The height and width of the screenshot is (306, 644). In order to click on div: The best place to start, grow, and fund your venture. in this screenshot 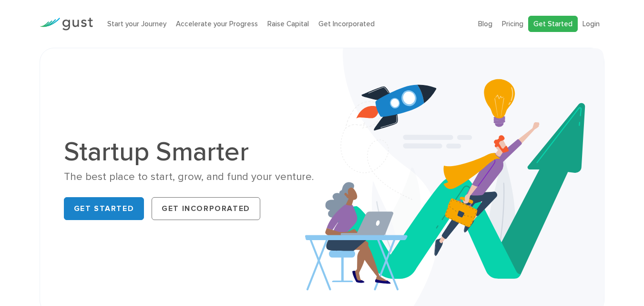, I will do `click(189, 177)`.